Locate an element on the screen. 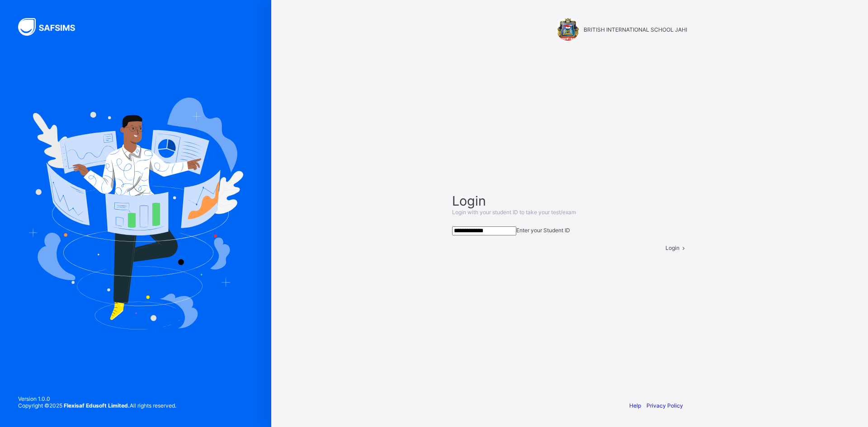  span: Copyright © 2025 All rights reserved. is located at coordinates (97, 406).